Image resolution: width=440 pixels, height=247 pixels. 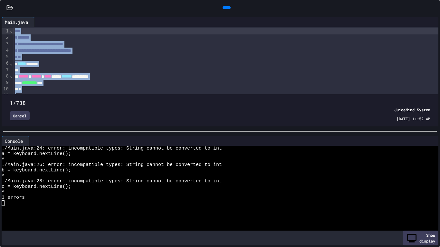 I want to click on span: b = keyboard.nextLine();, so click(x=36, y=170).